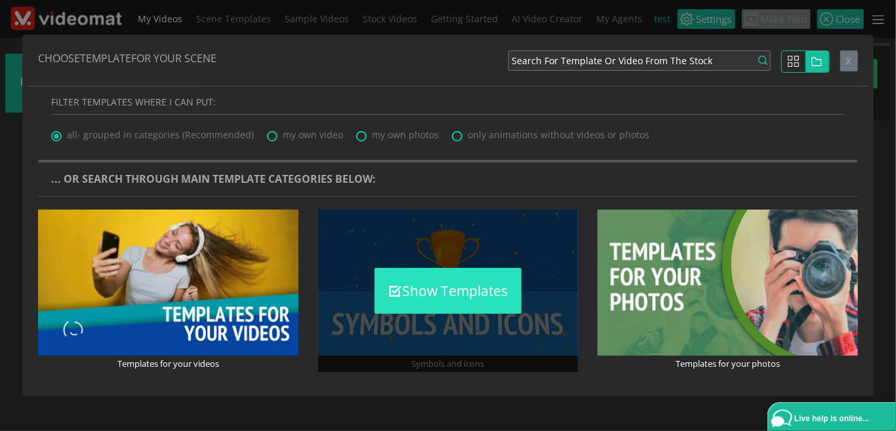  I want to click on span: all, so click(160, 134).